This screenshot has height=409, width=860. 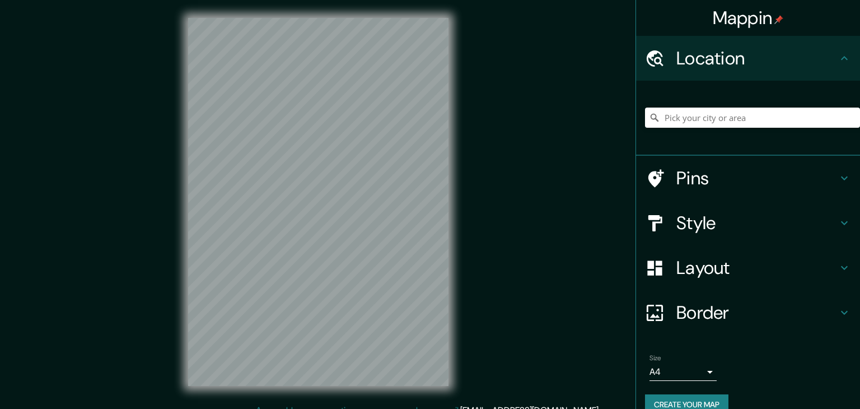 What do you see at coordinates (748, 312) in the screenshot?
I see `div: Border` at bounding box center [748, 312].